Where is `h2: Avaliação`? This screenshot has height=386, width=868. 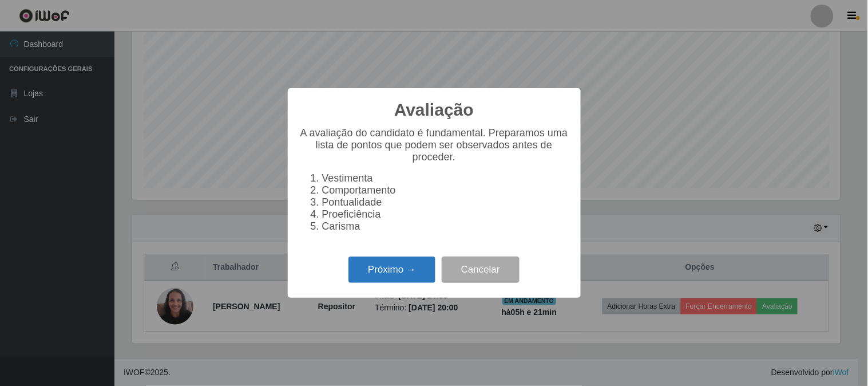 h2: Avaliação is located at coordinates (434, 110).